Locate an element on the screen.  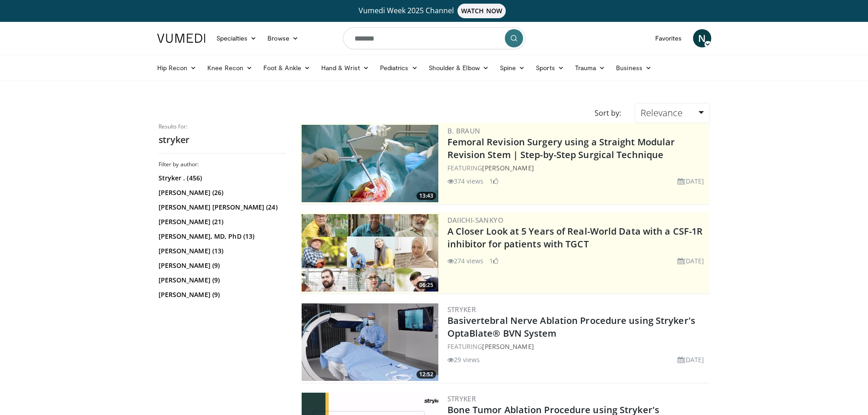
a: Sports is located at coordinates (550, 68).